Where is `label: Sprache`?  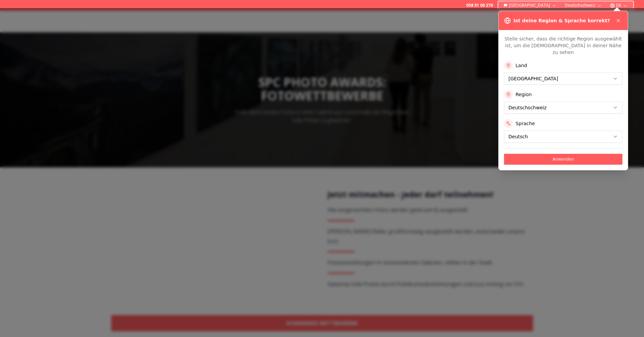
label: Sprache is located at coordinates (525, 124).